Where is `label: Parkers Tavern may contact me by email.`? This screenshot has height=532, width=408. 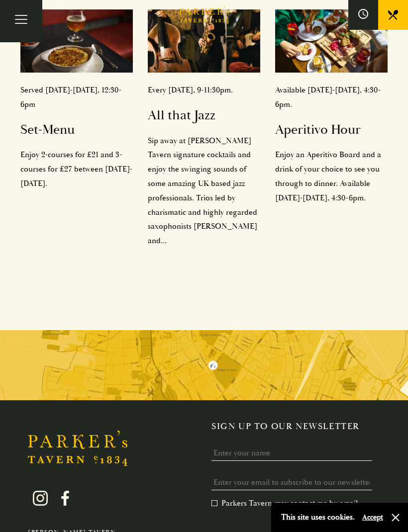 label: Parkers Tavern may contact me by email. is located at coordinates (285, 503).